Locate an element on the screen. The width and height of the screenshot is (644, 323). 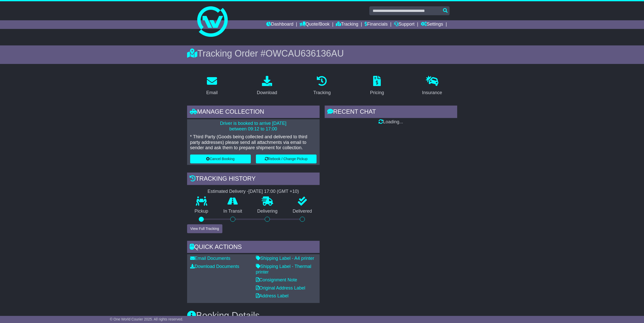
a: Email is located at coordinates (212, 86).